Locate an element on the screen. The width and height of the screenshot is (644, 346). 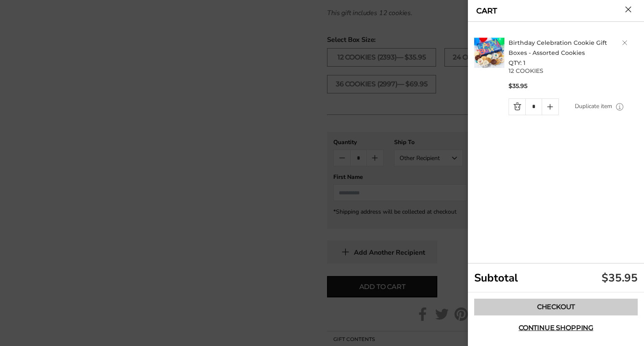
div: Subtotal is located at coordinates (556, 278).